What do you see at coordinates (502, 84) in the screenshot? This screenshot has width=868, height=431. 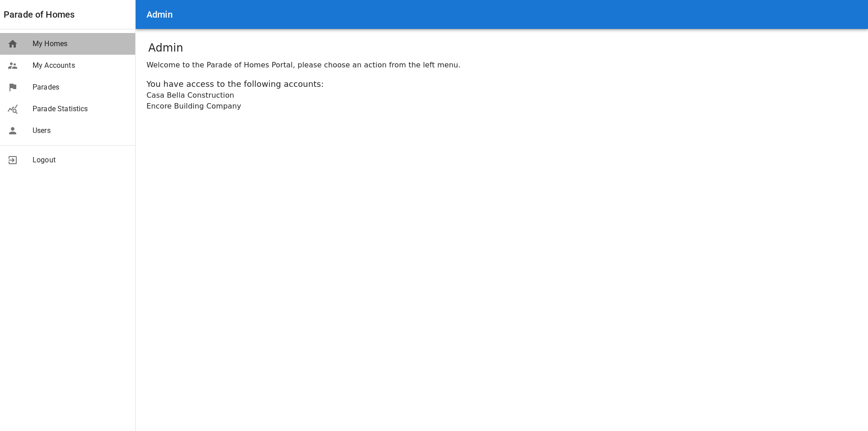 I see `div: You have access to the following accounts:` at bounding box center [502, 84].